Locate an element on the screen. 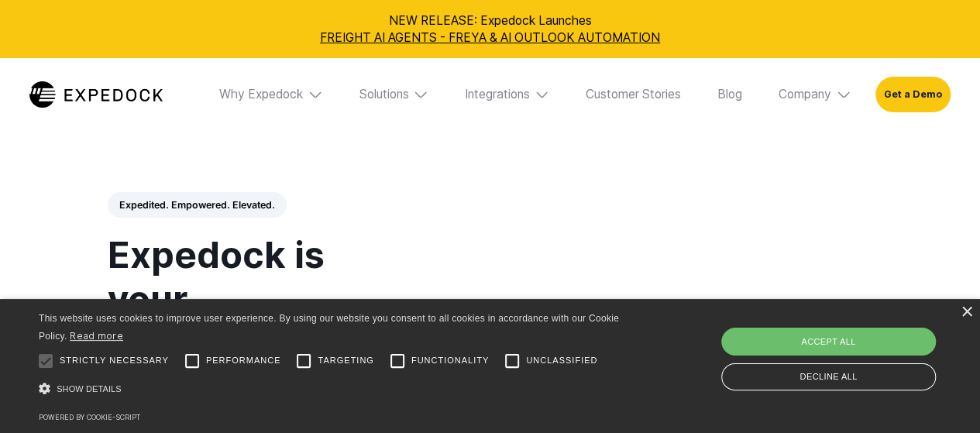 The width and height of the screenshot is (980, 433). div: Accept all is located at coordinates (829, 342).